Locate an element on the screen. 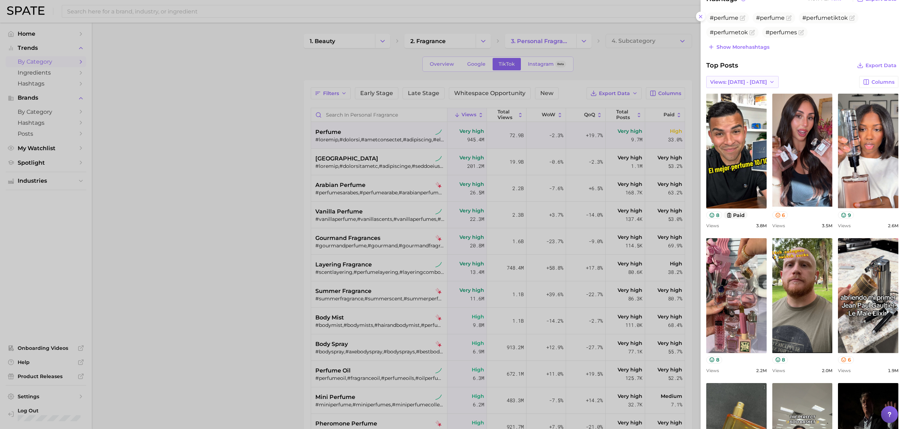 Image resolution: width=904 pixels, height=429 pixels. button: paid is located at coordinates (735, 215).